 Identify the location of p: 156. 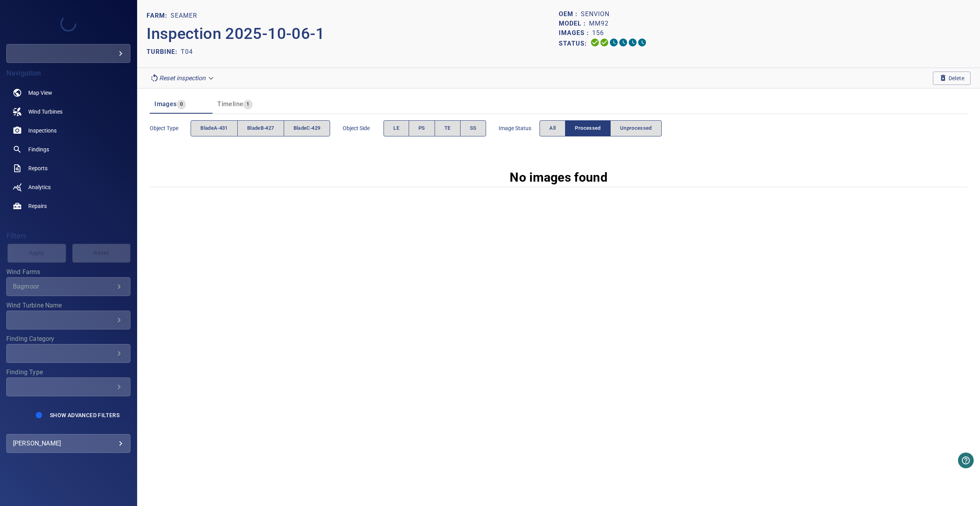
(598, 33).